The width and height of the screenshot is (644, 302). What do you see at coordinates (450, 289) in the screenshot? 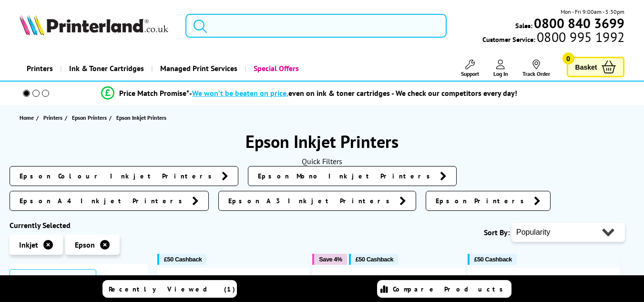
I see `span: Compare Products` at bounding box center [450, 289].